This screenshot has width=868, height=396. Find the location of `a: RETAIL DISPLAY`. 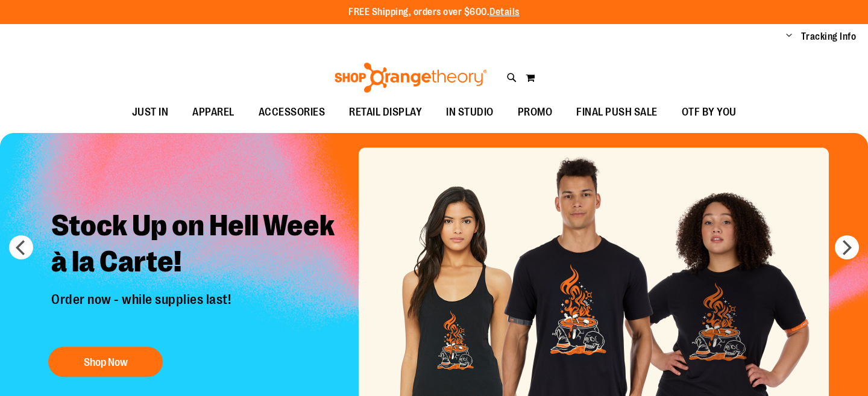

a: RETAIL DISPLAY is located at coordinates (385, 112).